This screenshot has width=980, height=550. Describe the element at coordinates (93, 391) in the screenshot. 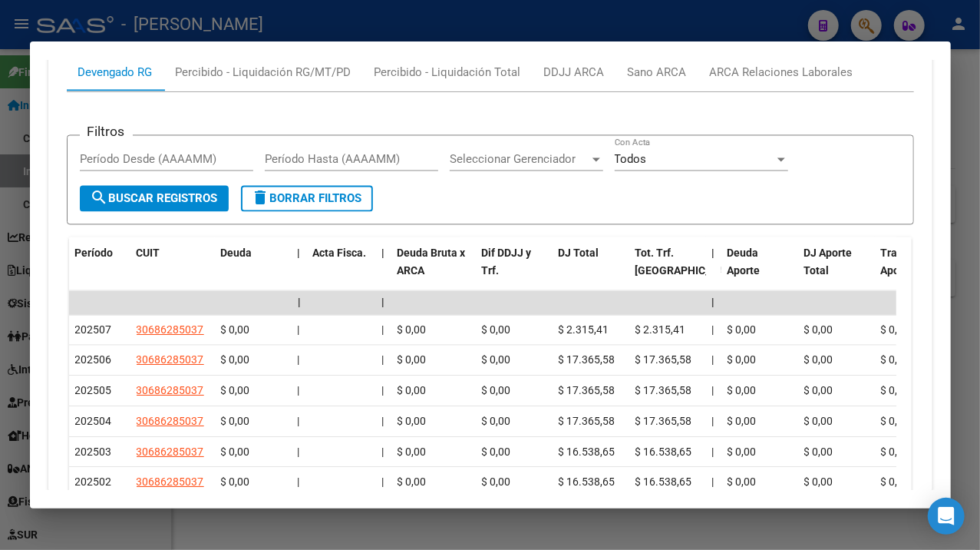

I see `span: 202505` at that location.